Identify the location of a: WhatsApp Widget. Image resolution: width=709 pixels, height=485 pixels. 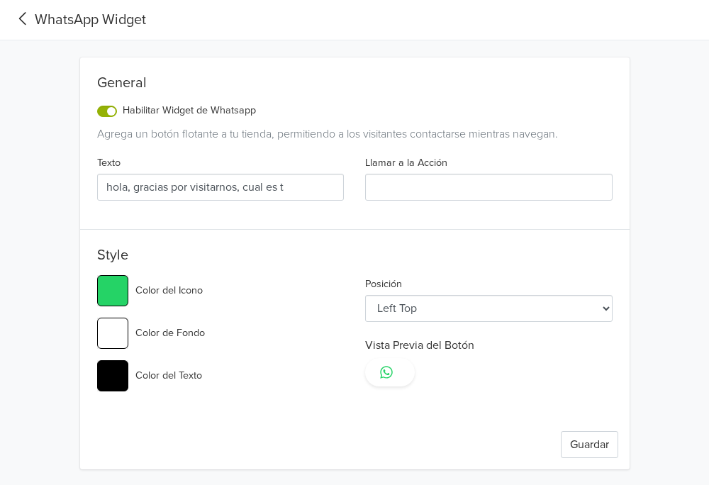
(79, 20).